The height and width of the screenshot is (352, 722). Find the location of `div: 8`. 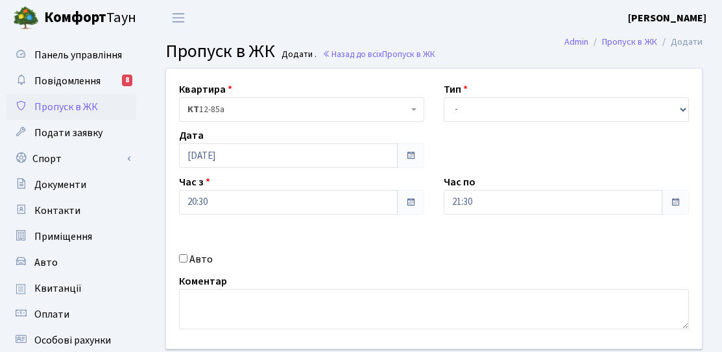

div: 8 is located at coordinates (127, 80).